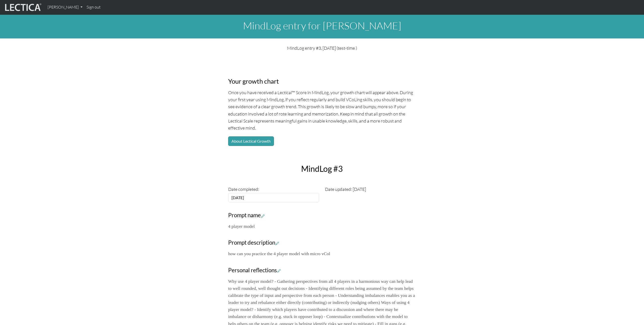 This screenshot has height=325, width=644. Describe the element at coordinates (322, 254) in the screenshot. I see `p: how can you practice the 4 player model with micro vCol` at that location.